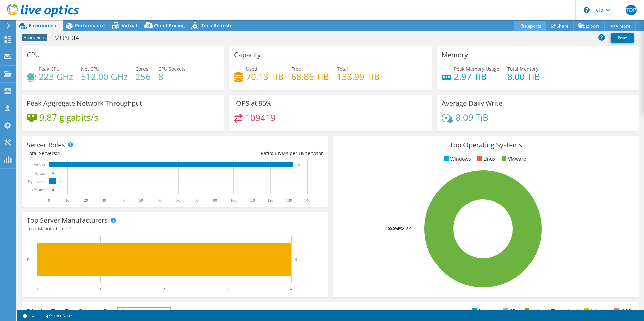  Describe the element at coordinates (477, 69) in the screenshot. I see `span: Peak Memory Usage` at that location.